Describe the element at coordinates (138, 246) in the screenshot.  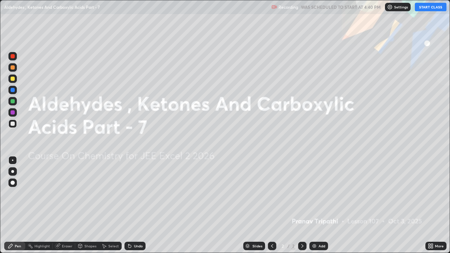
I see `div: Undo` at that location.